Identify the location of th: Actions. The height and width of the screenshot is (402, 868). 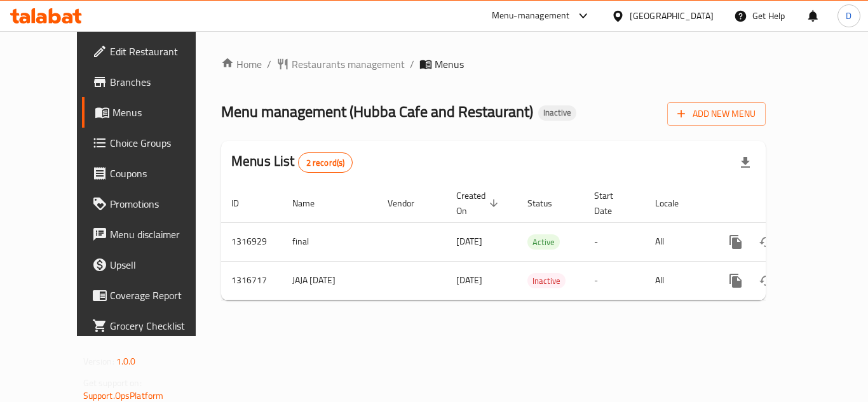
(782, 203).